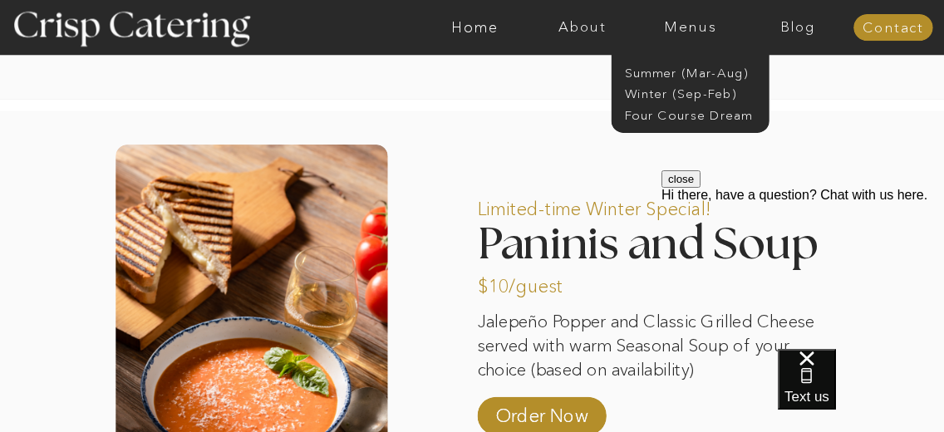 The width and height of the screenshot is (944, 432). I want to click on p: Limited-time Winter Special!, so click(632, 205).